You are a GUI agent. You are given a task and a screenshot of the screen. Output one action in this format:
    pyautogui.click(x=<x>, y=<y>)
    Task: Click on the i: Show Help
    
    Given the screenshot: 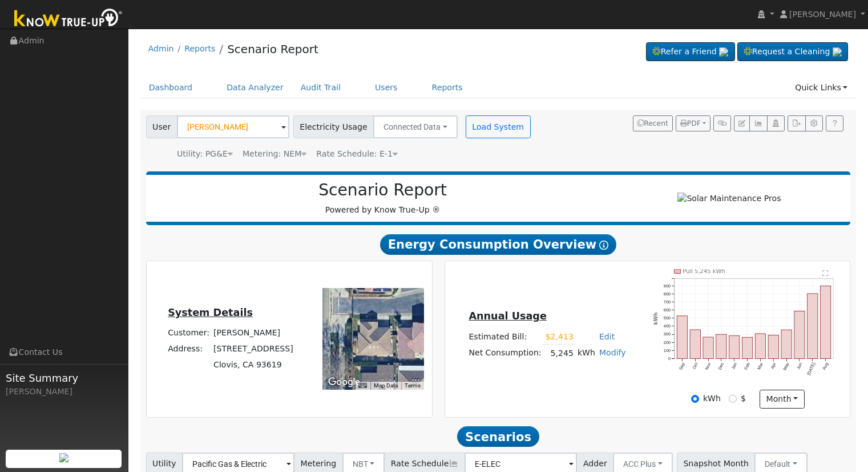 What is the action you would take?
    pyautogui.click(x=604, y=245)
    